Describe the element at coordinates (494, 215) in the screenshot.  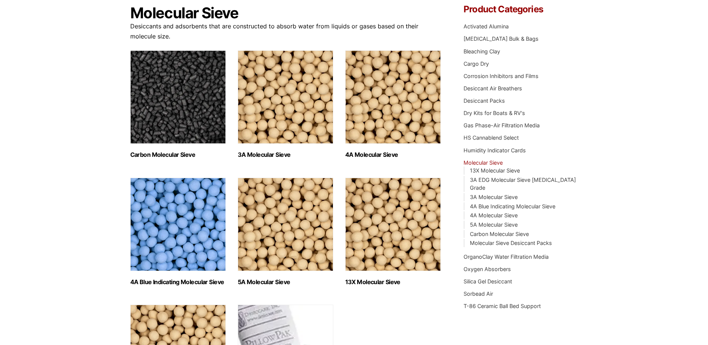
I see `a: 4A Molecular Sieve` at that location.